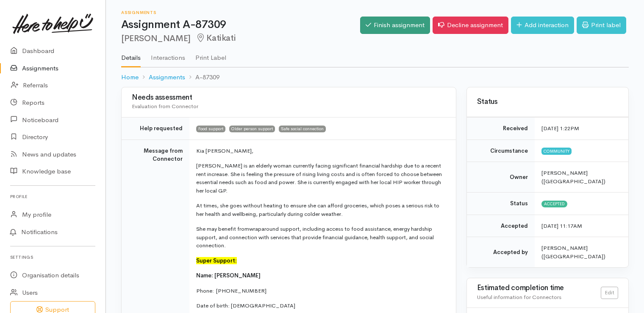  Describe the element at coordinates (168, 55) in the screenshot. I see `a: Interactions` at that location.